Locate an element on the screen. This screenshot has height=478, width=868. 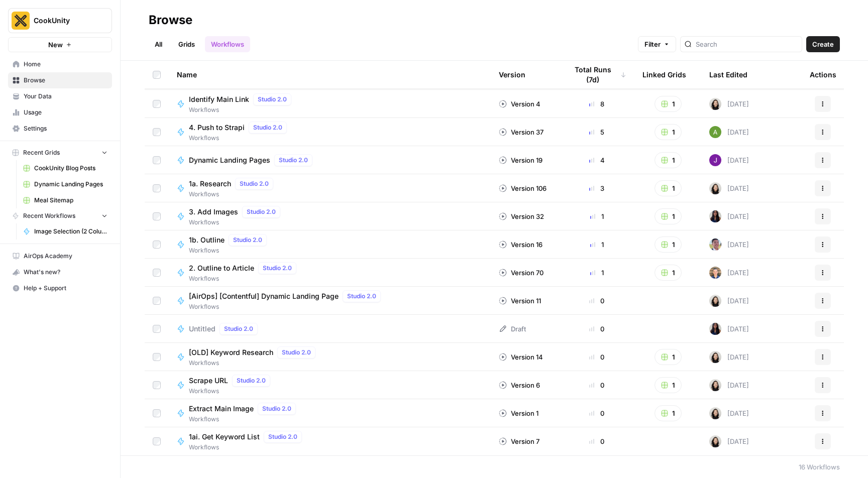
button: Recent Grids is located at coordinates (60, 152).